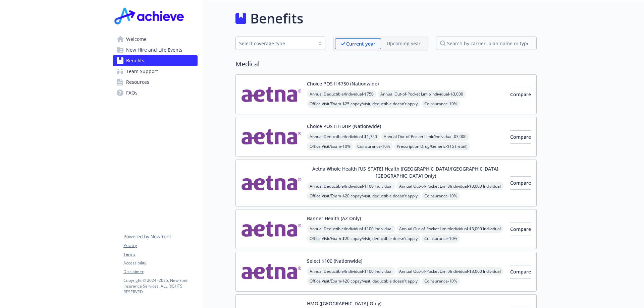 The image size is (644, 308). I want to click on a: Accessibility, so click(160, 263).